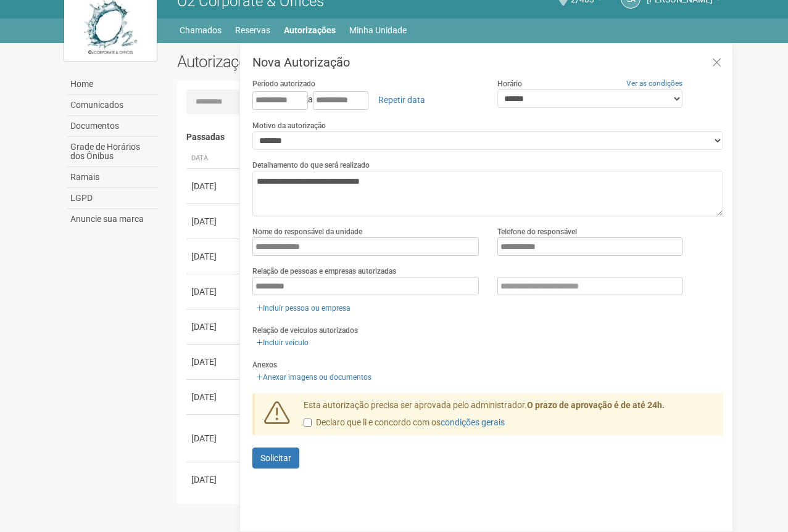 This screenshot has width=788, height=532. I want to click on label: Horário, so click(510, 84).